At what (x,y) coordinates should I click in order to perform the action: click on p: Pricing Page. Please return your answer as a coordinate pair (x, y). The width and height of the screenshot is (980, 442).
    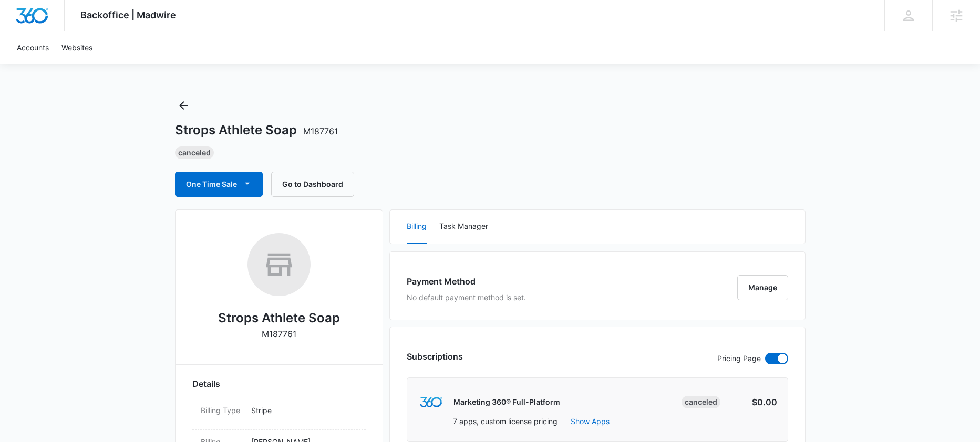
    Looking at the image, I should click on (739, 359).